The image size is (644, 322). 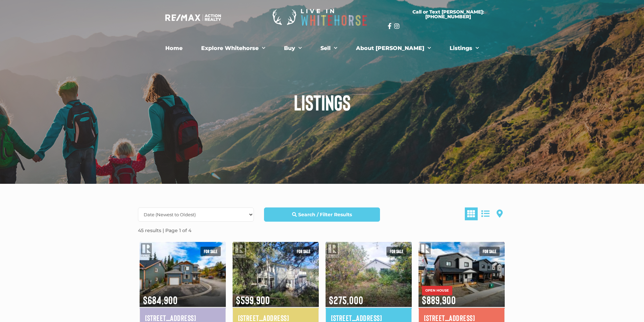 What do you see at coordinates (369, 274) in the screenshot?
I see `img: 7223 7TH AVENUE, Whitehorse, Yukon` at bounding box center [369, 274].